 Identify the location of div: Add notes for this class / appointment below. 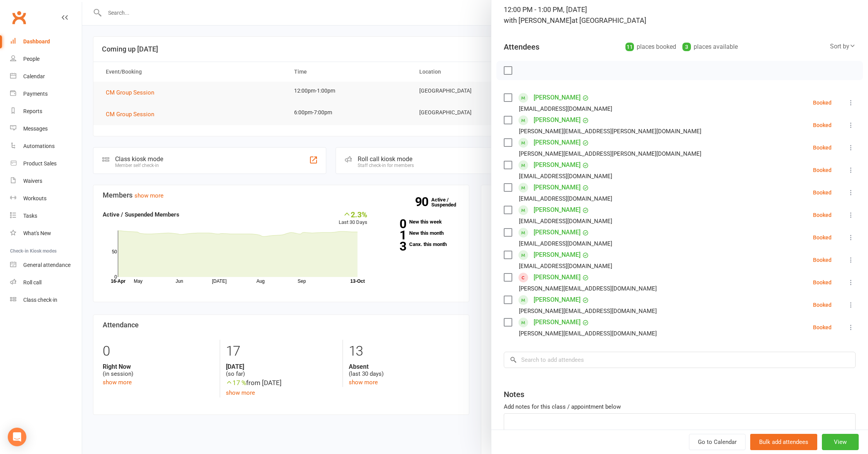
(680, 407).